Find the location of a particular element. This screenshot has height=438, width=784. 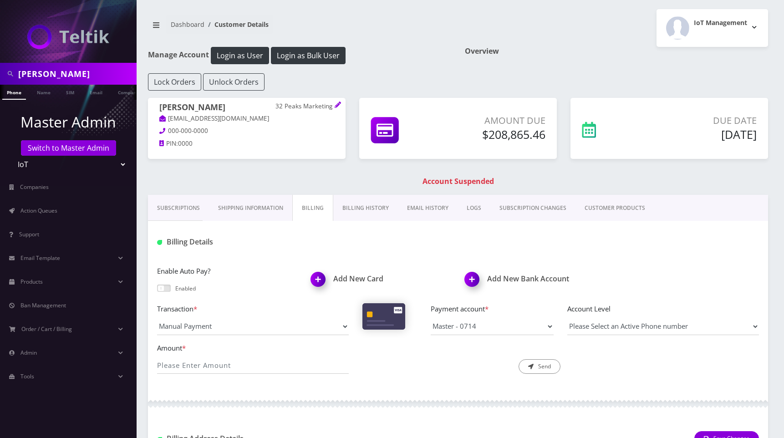

a: Login as User is located at coordinates (240, 55).